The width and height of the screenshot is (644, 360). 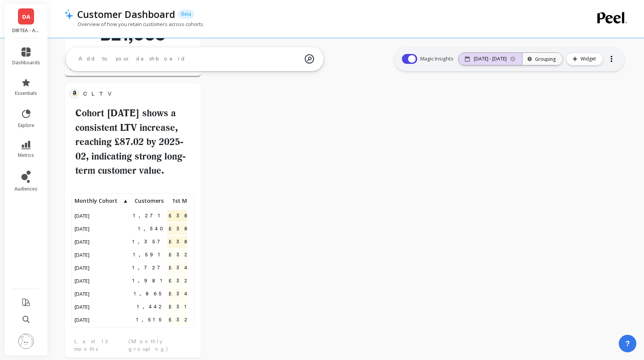 What do you see at coordinates (69, 14) in the screenshot?
I see `img: header icon` at bounding box center [69, 14].